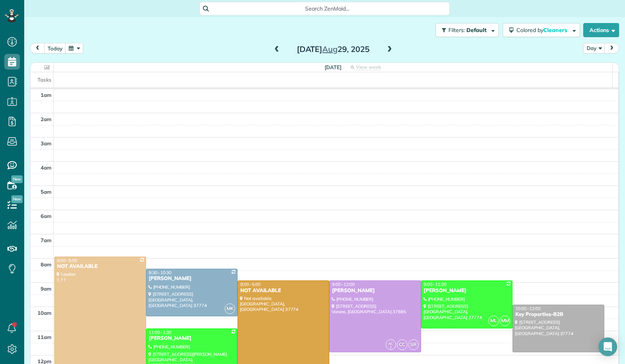  What do you see at coordinates (369, 67) in the screenshot?
I see `span: View week` at bounding box center [369, 67].